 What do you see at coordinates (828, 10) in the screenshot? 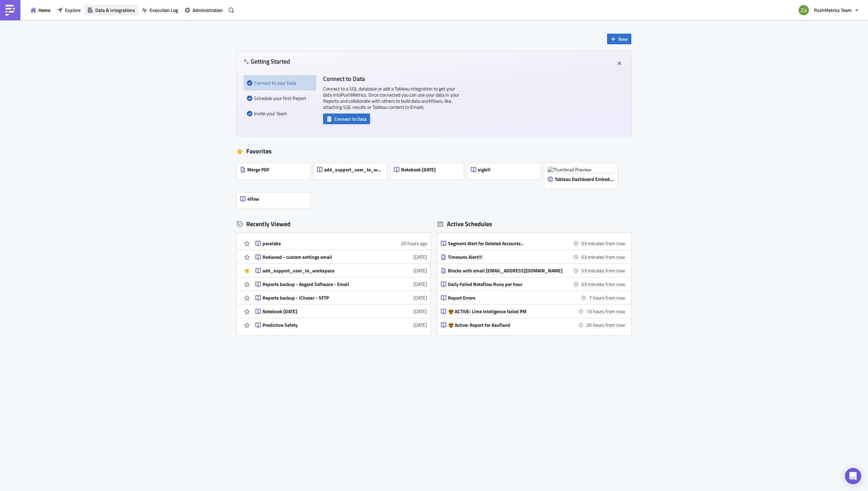
I see `button: PushMetrics Team` at bounding box center [828, 10].